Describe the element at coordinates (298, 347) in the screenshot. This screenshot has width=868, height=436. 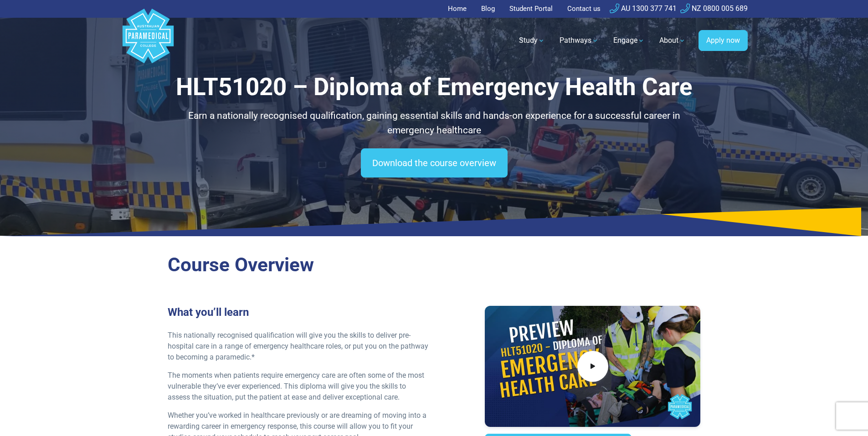
I see `p: This nationally recognised qualification will give you the skills to deliver pre-hospital care in...` at that location.